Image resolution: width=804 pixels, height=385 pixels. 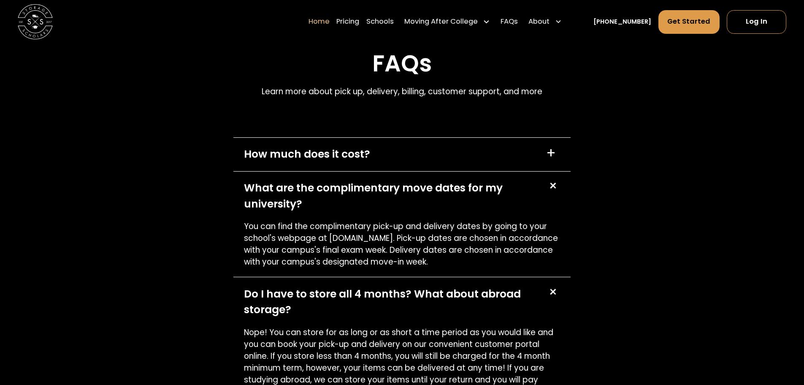 What do you see at coordinates (391, 196) in the screenshot?
I see `div: What are the complimentary move dates for my university?` at bounding box center [391, 196].